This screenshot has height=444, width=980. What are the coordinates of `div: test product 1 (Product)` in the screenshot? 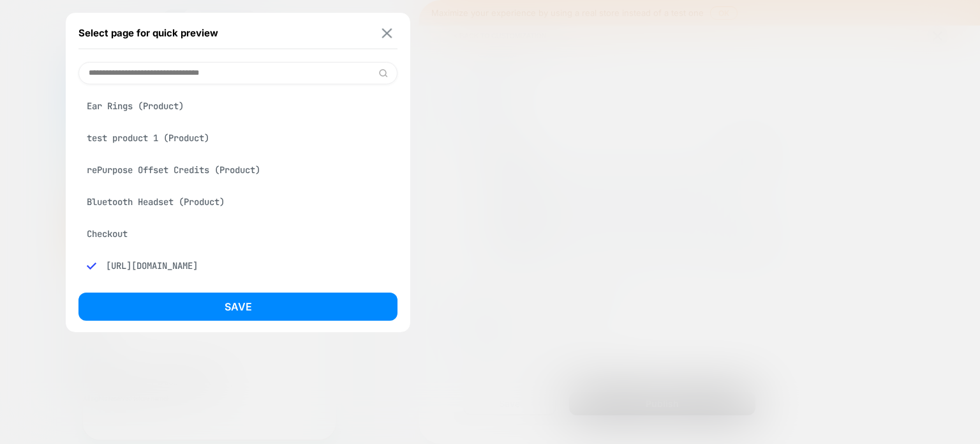 It's located at (238, 138).